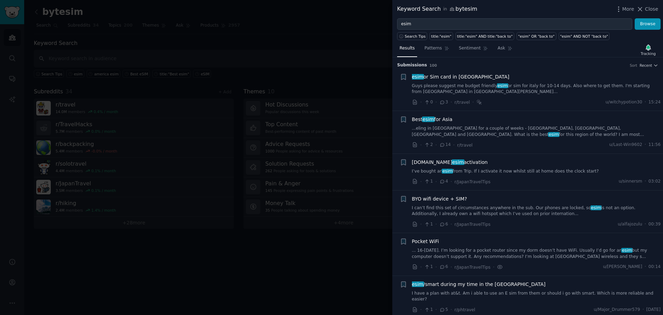 Image resolution: width=663 pixels, height=315 pixels. I want to click on button: Browse, so click(648, 24).